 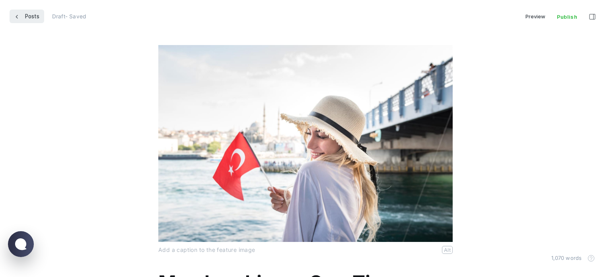 I want to click on span: Posts, so click(x=32, y=16).